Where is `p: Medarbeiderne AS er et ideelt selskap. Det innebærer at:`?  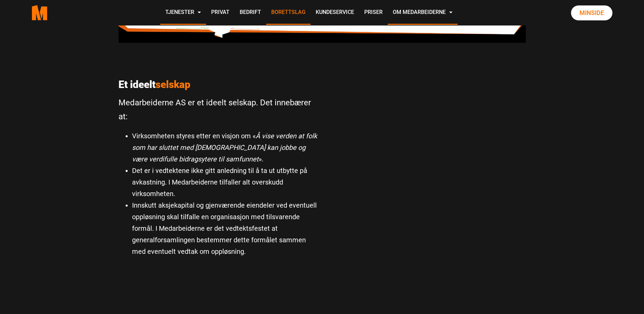 p: Medarbeiderne AS er et ideelt selskap. Det innebærer at: is located at coordinates (218, 110).